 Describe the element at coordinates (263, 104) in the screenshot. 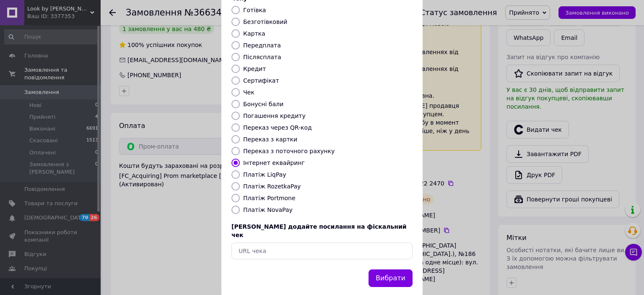

I see `label: Бонусні бали` at that location.